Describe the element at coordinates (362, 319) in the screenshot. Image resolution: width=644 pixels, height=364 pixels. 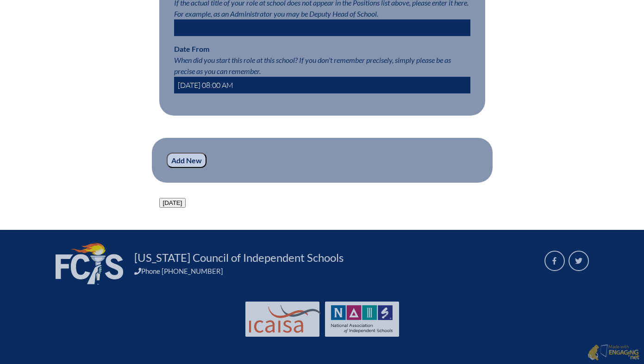
I see `img: NAIS Logo` at that location.